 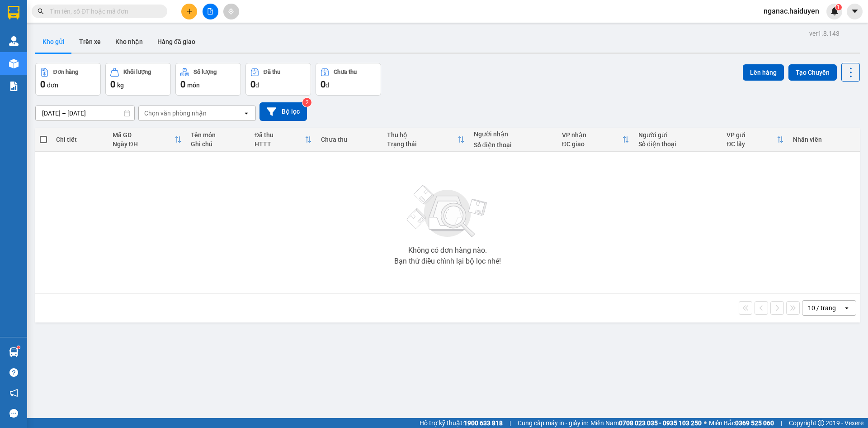 I want to click on span: copyright, so click(x=821, y=423).